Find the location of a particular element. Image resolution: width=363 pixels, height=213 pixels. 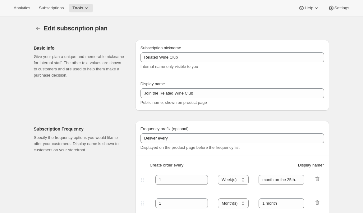

span: Internal name only visible to you is located at coordinates (169, 66).